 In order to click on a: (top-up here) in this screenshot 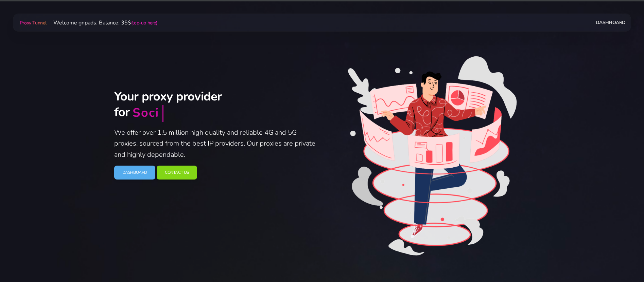, I will do `click(144, 23)`.